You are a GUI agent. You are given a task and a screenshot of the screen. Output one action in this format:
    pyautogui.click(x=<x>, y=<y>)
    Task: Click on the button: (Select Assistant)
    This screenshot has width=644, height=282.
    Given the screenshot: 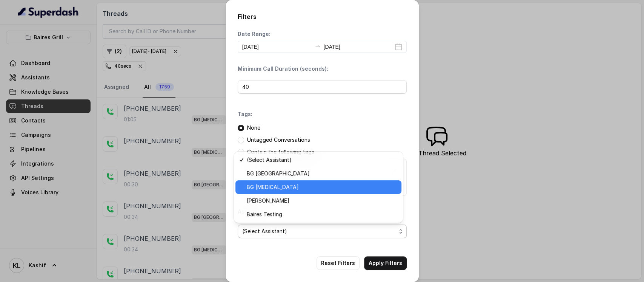 What is the action you would take?
    pyautogui.click(x=322, y=231)
    